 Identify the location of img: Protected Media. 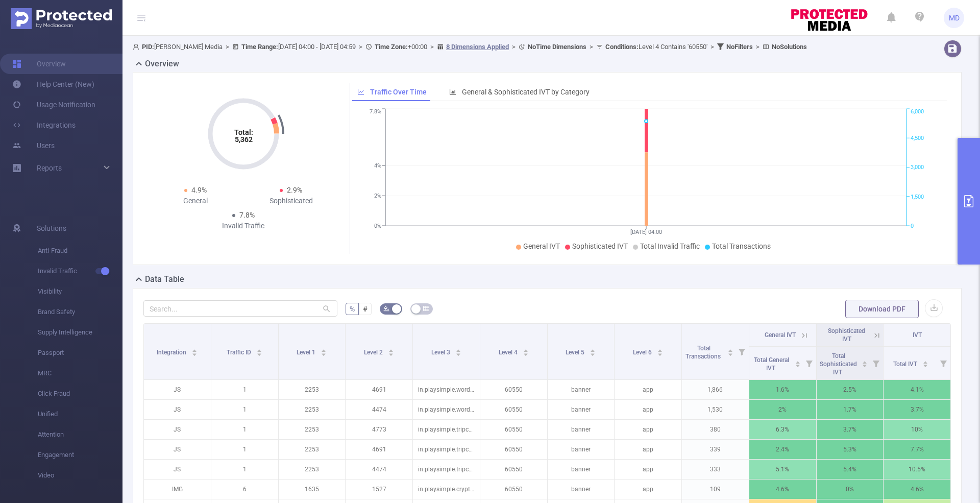
(61, 19).